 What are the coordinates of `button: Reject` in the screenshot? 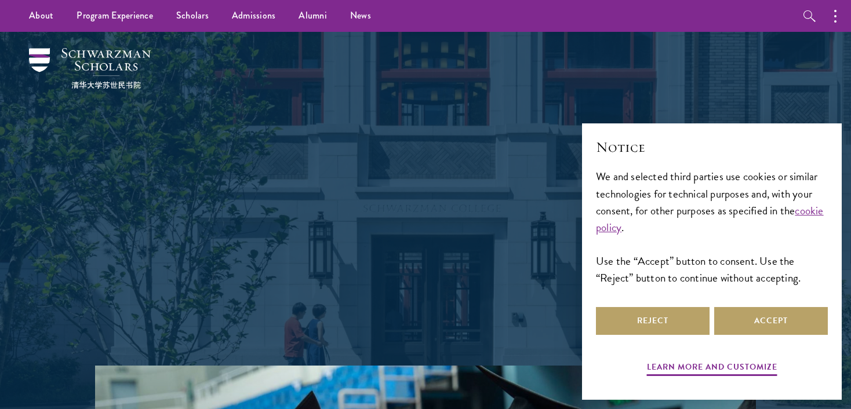 It's located at (653, 321).